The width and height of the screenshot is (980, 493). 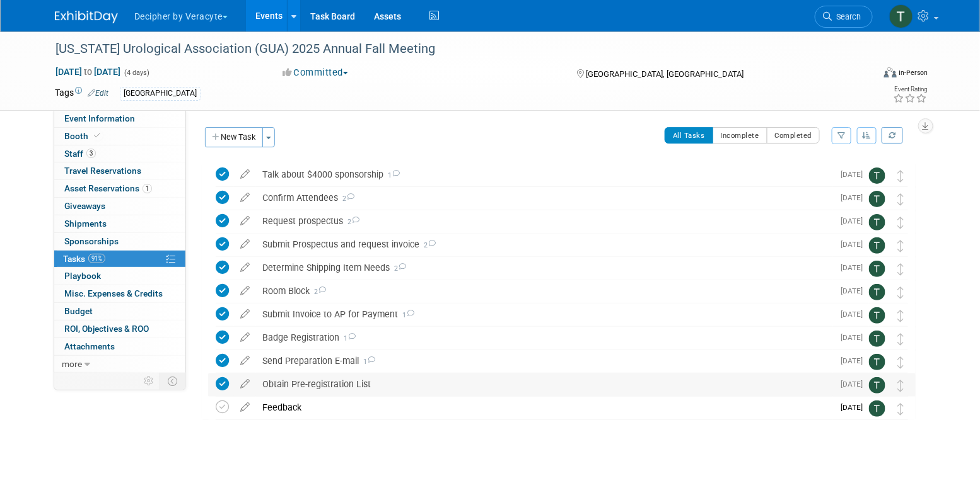 I want to click on span: ROI, Objectives & ROO, so click(x=106, y=329).